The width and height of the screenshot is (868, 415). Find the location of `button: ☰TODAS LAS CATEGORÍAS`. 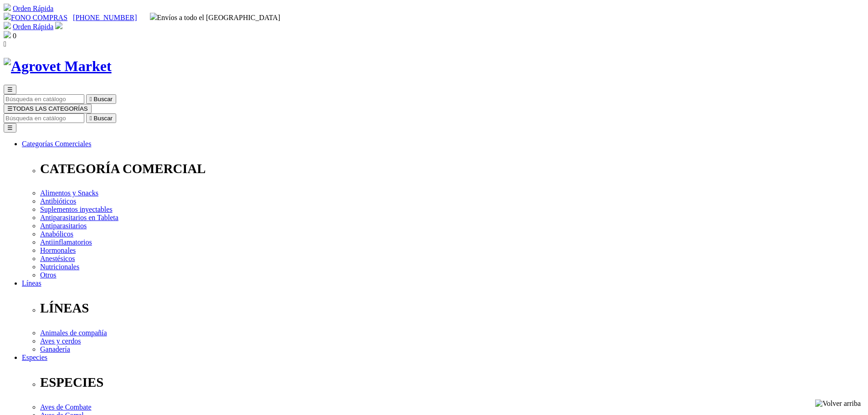

button: ☰TODAS LAS CATEGORÍAS is located at coordinates (47, 108).